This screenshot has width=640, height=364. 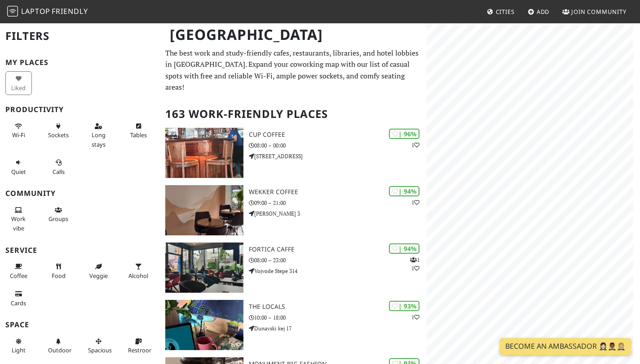 What do you see at coordinates (98, 135) in the screenshot?
I see `button: Long stays` at bounding box center [98, 135].